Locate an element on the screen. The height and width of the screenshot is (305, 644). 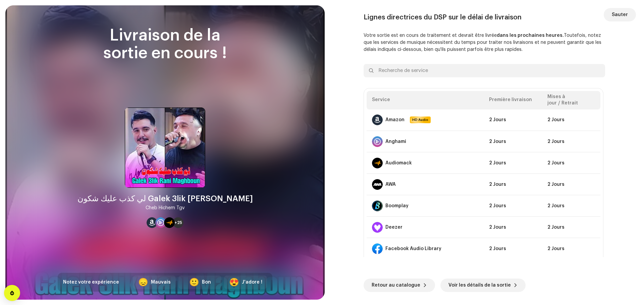
div: Boomplay is located at coordinates (397, 206).